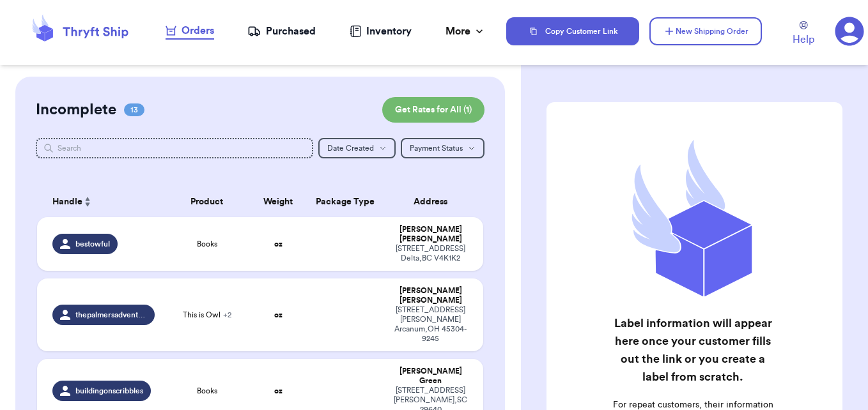  I want to click on div: Orders, so click(190, 30).